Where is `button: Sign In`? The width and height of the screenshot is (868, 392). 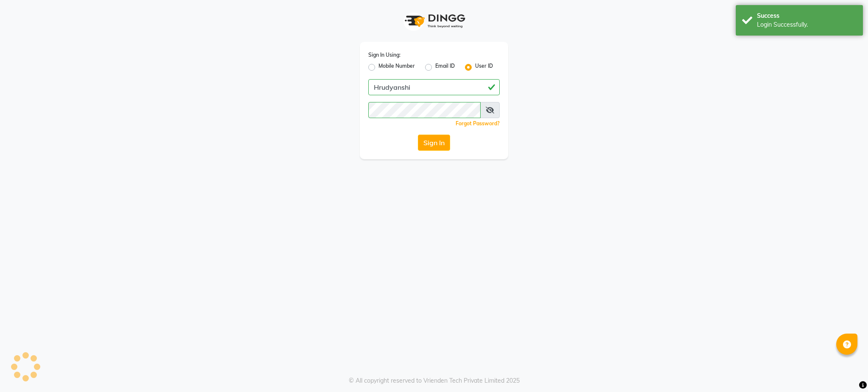
button: Sign In is located at coordinates (434, 142).